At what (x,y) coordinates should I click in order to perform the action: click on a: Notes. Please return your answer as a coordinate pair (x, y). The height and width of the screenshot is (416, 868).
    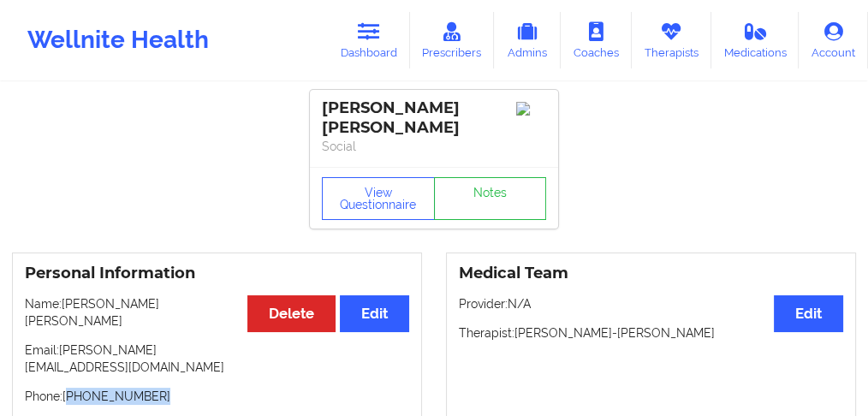
    Looking at the image, I should click on (490, 199).